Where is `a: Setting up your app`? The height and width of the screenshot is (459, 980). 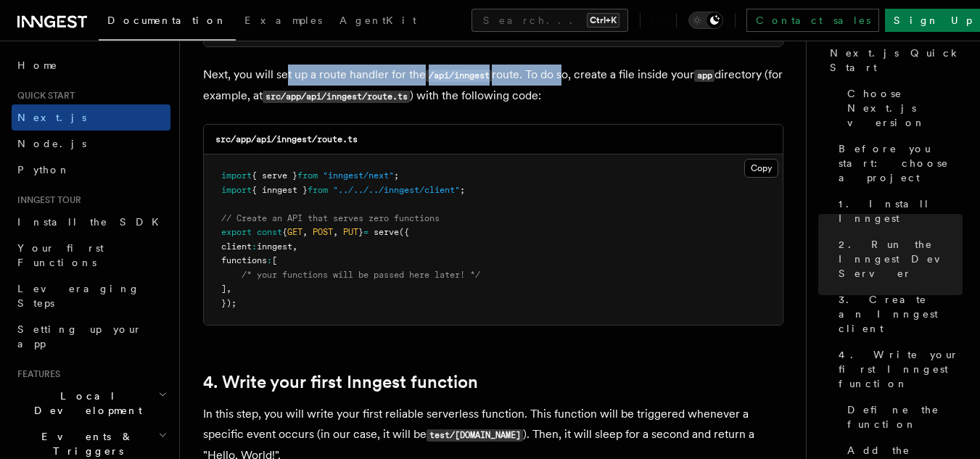
a: Setting up your app is located at coordinates (91, 336).